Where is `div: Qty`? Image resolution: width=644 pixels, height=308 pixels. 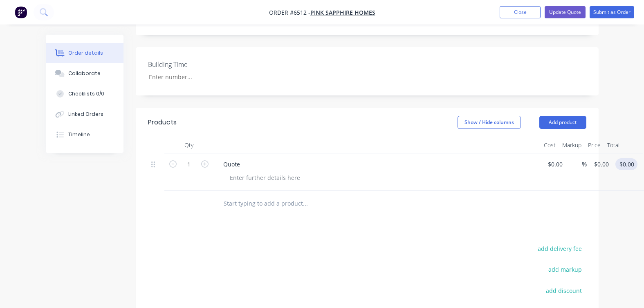 div: Qty is located at coordinates (189, 145).